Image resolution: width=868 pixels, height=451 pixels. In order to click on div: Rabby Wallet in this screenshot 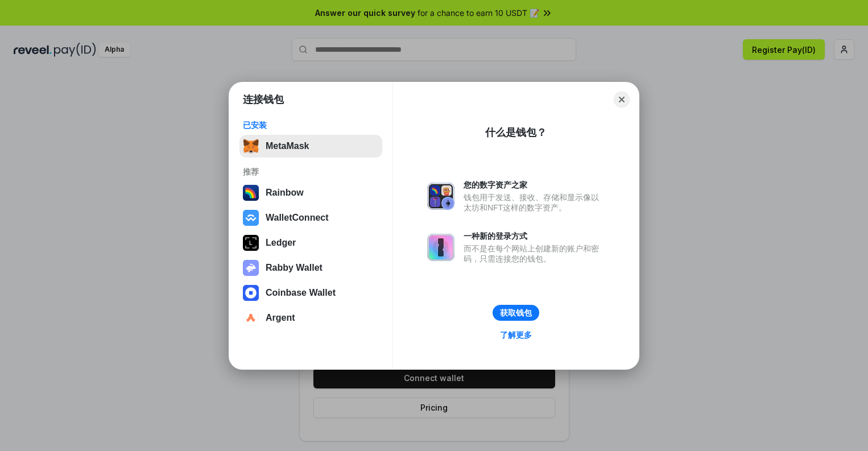, I will do `click(294, 268)`.